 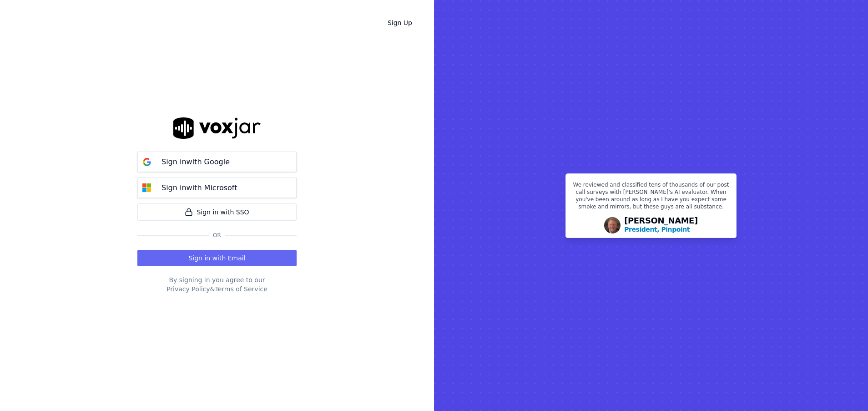 What do you see at coordinates (217, 161) in the screenshot?
I see `button: Sign inwith Google` at bounding box center [217, 161].